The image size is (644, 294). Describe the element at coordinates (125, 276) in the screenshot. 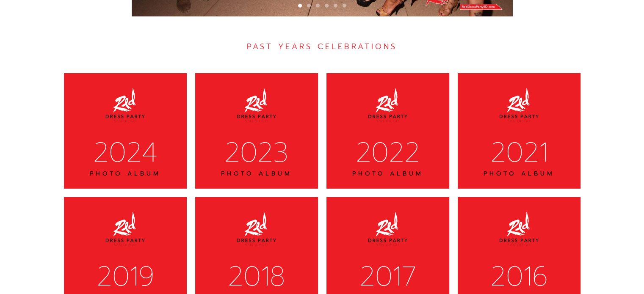

I see `div: 2019` at that location.